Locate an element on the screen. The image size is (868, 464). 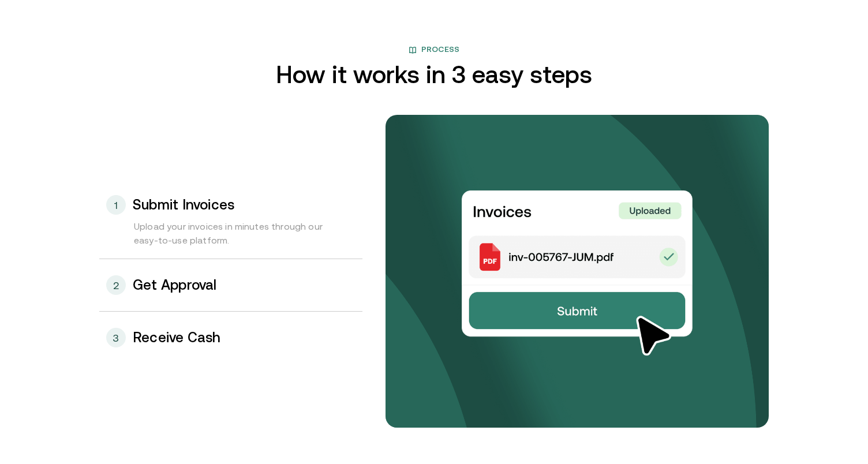
span: Process is located at coordinates (441, 50).